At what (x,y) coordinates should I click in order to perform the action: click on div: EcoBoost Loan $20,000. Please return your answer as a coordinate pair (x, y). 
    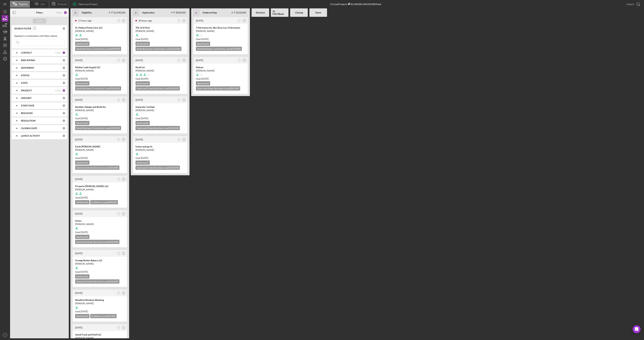
    Looking at the image, I should click on (103, 316).